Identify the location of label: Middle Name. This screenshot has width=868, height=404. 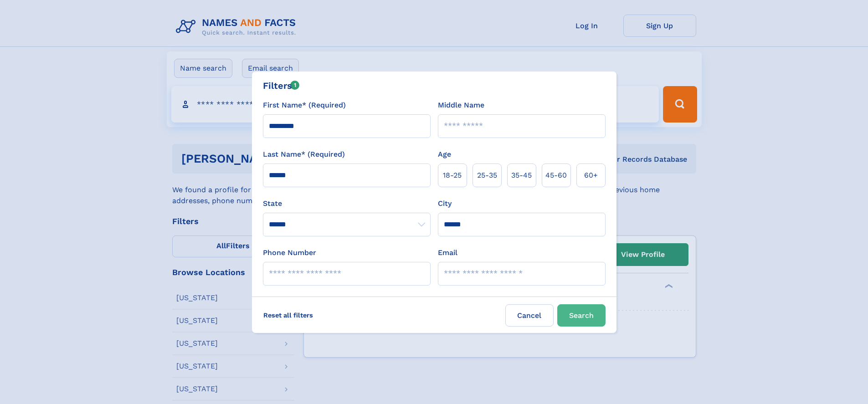
(461, 105).